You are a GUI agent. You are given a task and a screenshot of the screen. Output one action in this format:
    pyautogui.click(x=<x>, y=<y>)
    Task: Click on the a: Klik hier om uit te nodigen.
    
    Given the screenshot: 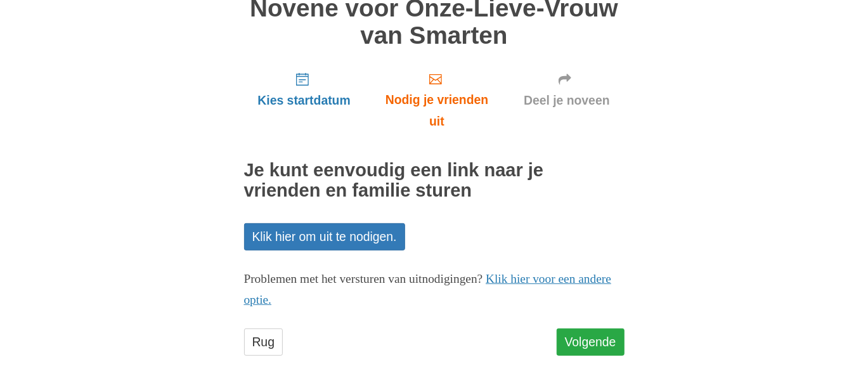 What is the action you would take?
    pyautogui.click(x=325, y=236)
    